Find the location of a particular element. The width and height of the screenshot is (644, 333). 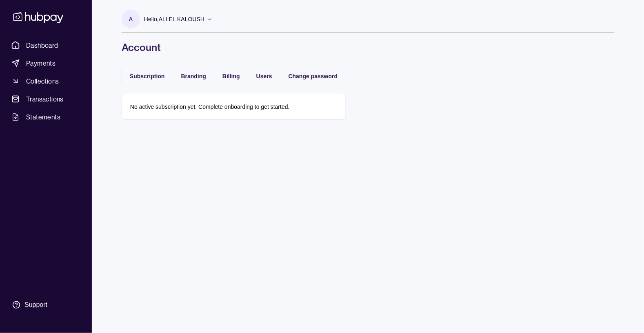

span: Payments is located at coordinates (41, 63).